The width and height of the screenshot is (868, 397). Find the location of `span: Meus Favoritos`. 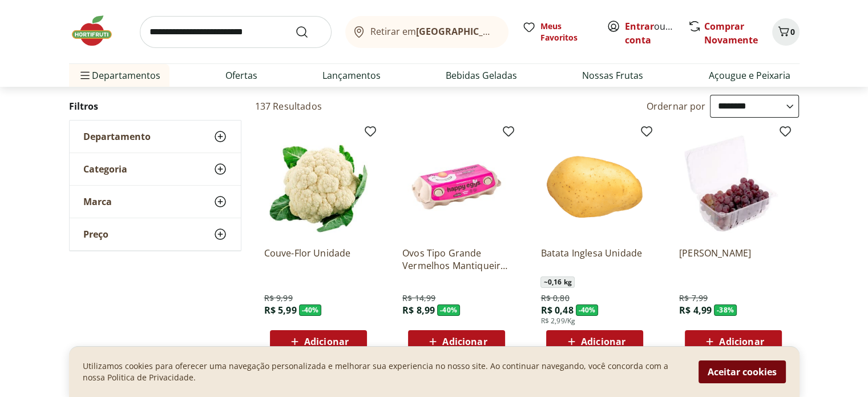

span: Meus Favoritos is located at coordinates (567, 32).